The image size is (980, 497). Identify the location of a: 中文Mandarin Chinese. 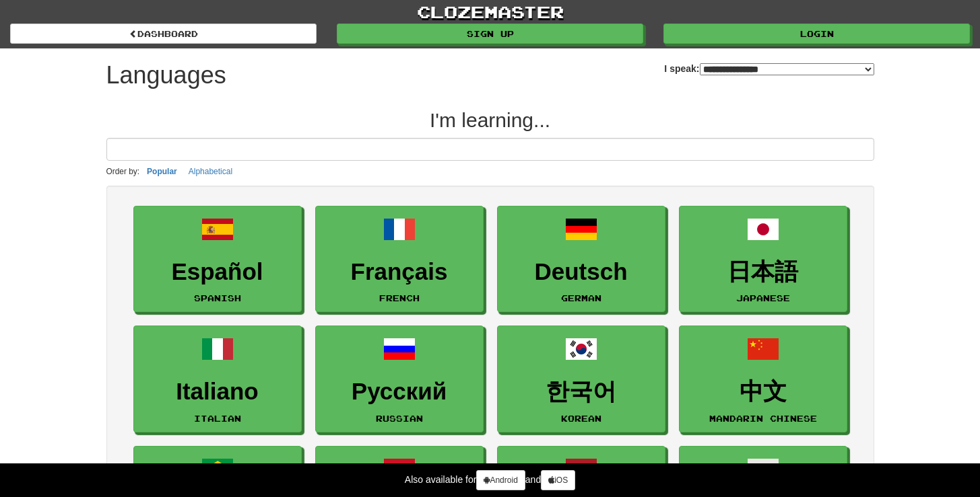
(763, 379).